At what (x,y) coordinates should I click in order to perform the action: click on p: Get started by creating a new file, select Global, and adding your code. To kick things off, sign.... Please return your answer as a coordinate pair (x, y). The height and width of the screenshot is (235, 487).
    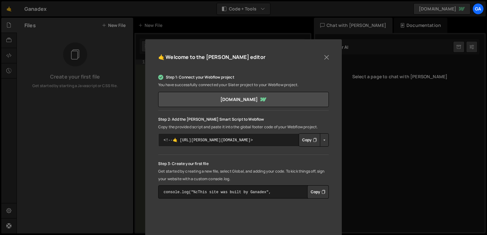
    Looking at the image, I should click on (243, 175).